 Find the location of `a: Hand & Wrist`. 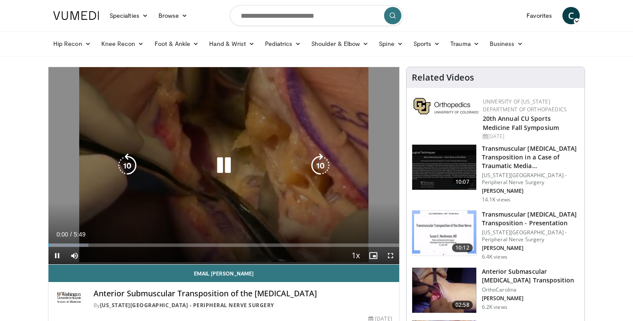

a: Hand & Wrist is located at coordinates (232, 44).